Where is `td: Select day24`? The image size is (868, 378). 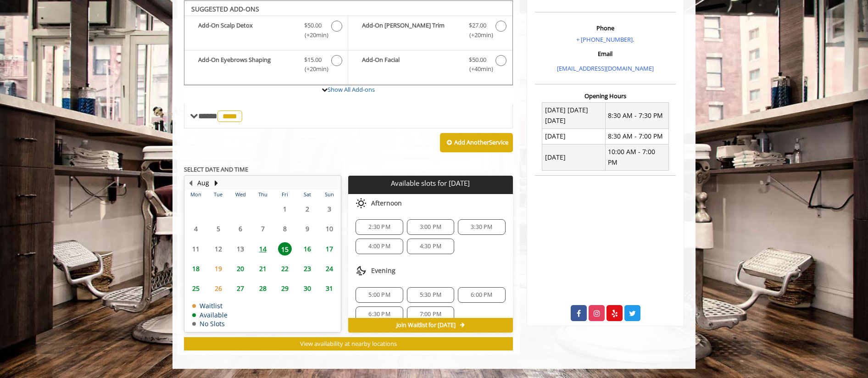
td: Select day24 is located at coordinates (330, 269).